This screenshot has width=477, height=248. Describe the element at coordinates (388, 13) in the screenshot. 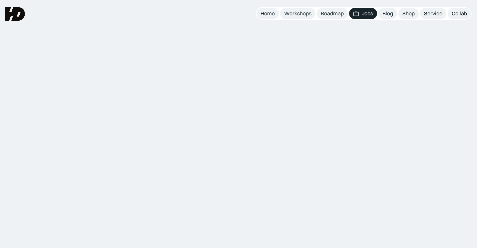

I see `div: Blog` at that location.